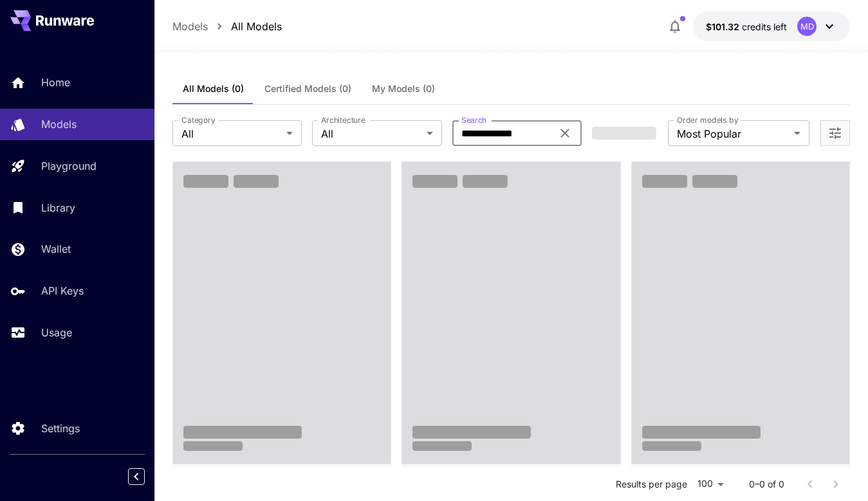 Image resolution: width=868 pixels, height=501 pixels. I want to click on p: Library, so click(58, 208).